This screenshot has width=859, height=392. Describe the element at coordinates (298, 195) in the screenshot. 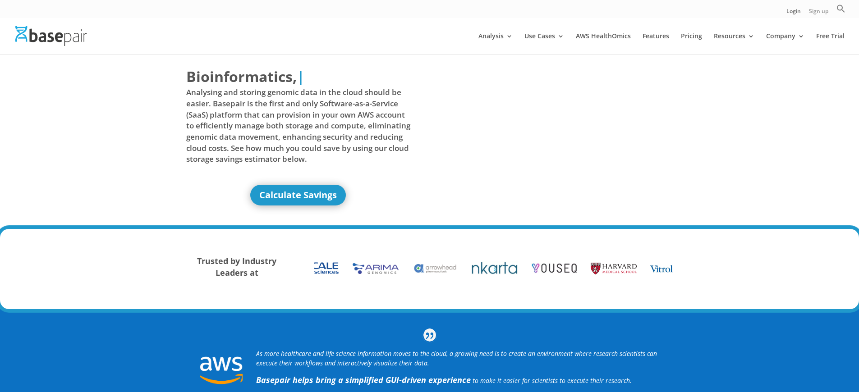

I see `a: Calculate Savings` at that location.